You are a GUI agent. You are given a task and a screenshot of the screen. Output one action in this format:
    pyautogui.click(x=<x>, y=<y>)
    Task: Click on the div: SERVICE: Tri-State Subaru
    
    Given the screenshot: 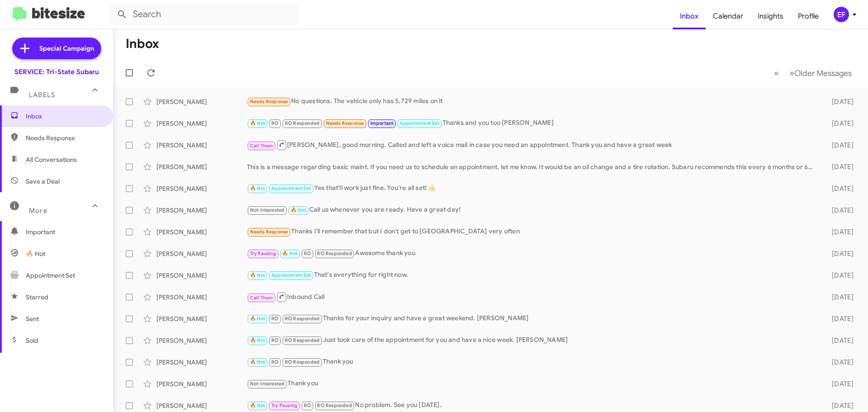 What is the action you would take?
    pyautogui.click(x=57, y=72)
    